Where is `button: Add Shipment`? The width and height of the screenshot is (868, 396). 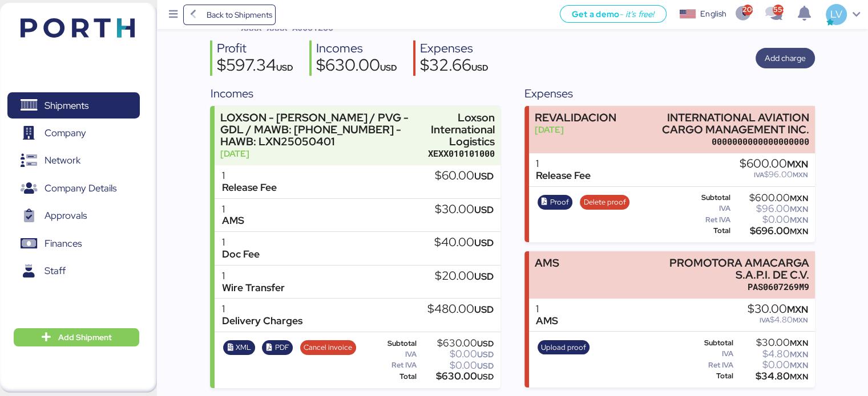
button: Add Shipment is located at coordinates (77, 337).